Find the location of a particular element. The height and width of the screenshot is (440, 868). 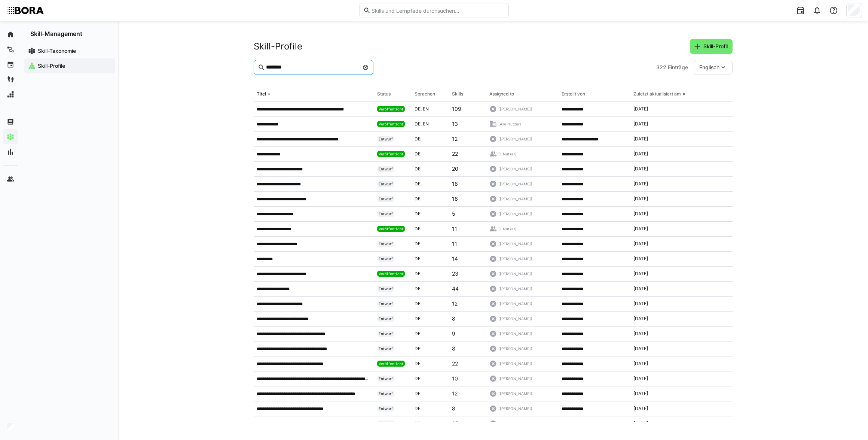

div: Sprachen is located at coordinates (425, 94).